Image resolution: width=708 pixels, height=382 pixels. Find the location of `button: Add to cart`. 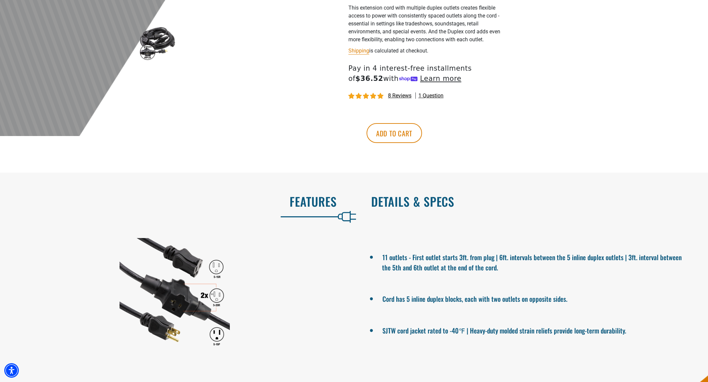

button: Add to cart is located at coordinates (394, 133).